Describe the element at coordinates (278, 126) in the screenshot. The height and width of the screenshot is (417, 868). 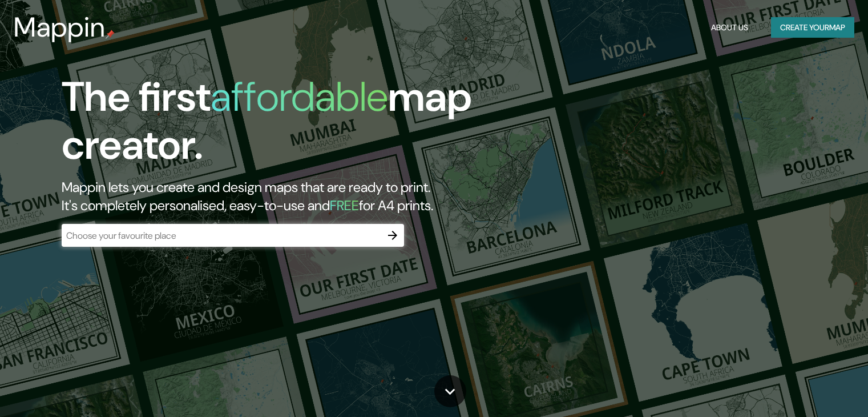
I see `h1: The first map creator.` at that location.